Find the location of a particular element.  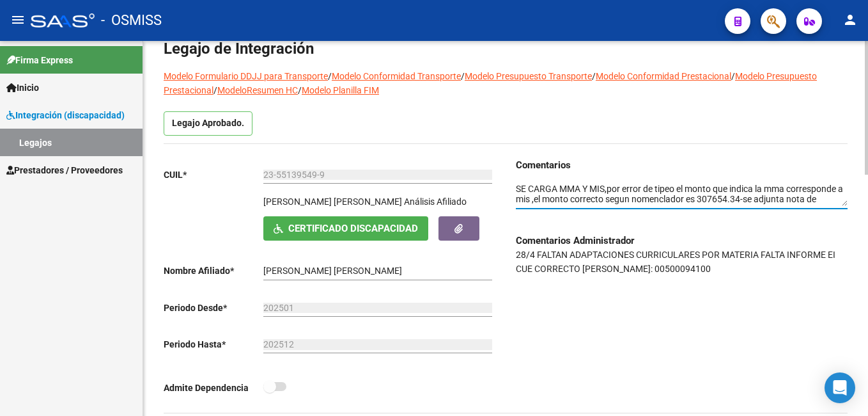

span: Prestadores / Proveedores is located at coordinates (64, 170).